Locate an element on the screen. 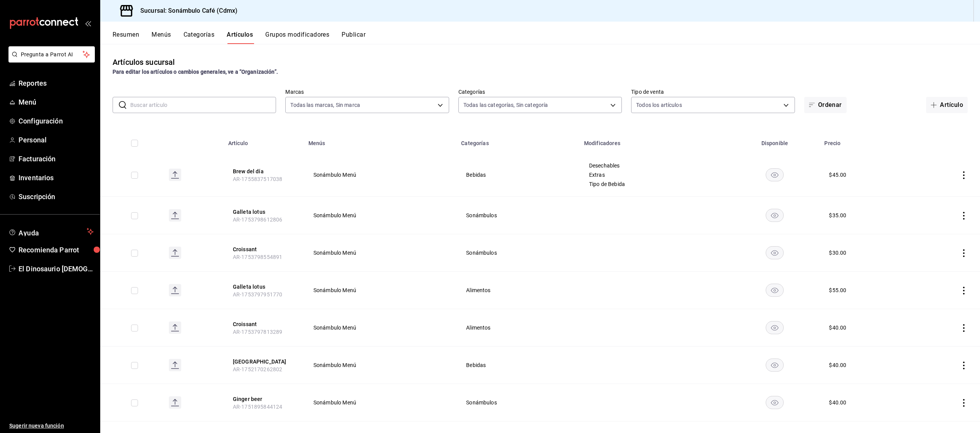 The width and height of the screenshot is (980, 433). strong: Para editar los artículos o cambios generales, ve a “Organización”. is located at coordinates (195, 71).